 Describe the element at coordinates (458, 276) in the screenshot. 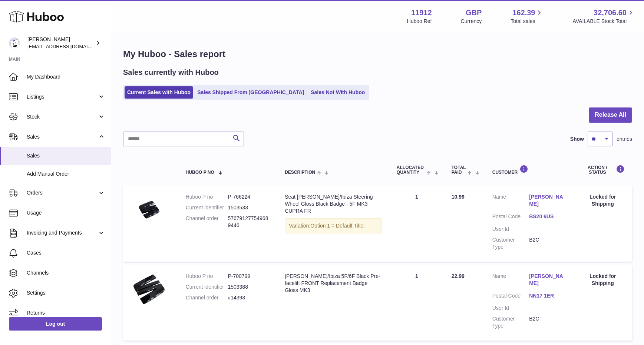

I see `span: 22.99` at that location.